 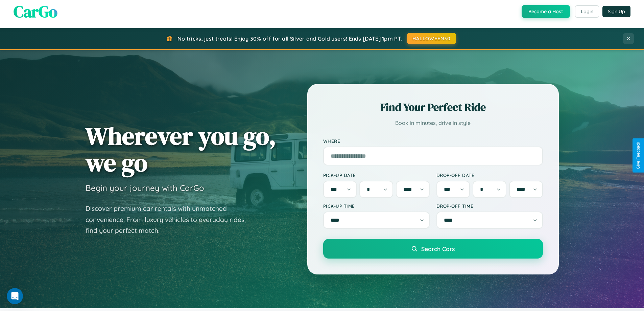 What do you see at coordinates (433, 123) in the screenshot?
I see `p: Book in minutes, drive in style` at bounding box center [433, 123].